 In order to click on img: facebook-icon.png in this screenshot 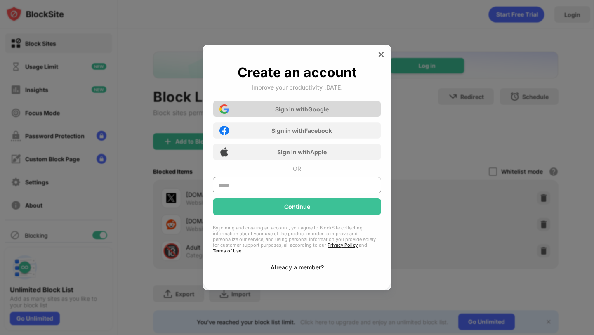, I will do `click(224, 130)`.